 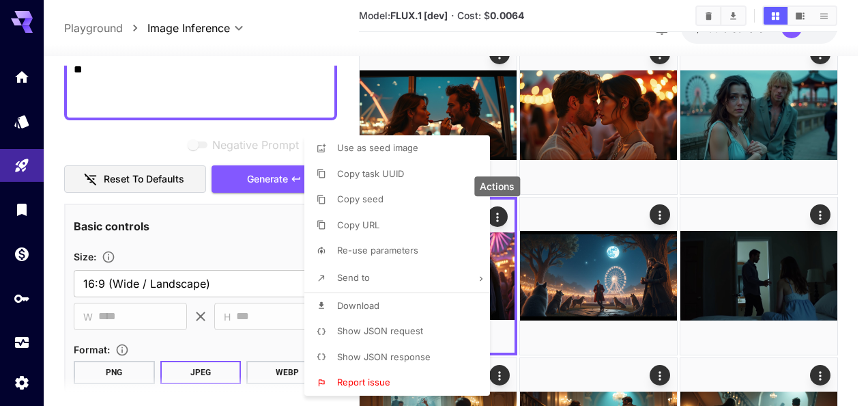 I want to click on span: Download, so click(x=358, y=305).